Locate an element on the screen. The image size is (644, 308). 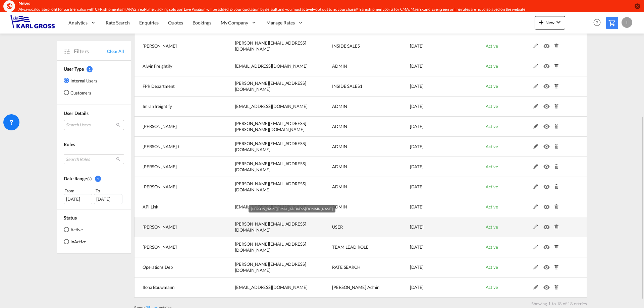
td: Karl Gross Admin is located at coordinates (354, 287).